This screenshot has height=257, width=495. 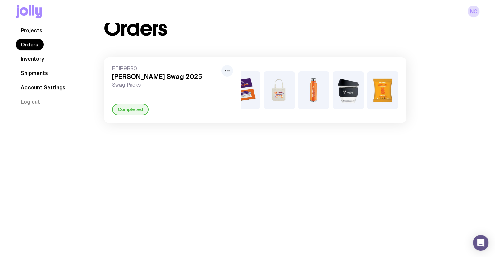 I want to click on a: Orders, so click(x=30, y=45).